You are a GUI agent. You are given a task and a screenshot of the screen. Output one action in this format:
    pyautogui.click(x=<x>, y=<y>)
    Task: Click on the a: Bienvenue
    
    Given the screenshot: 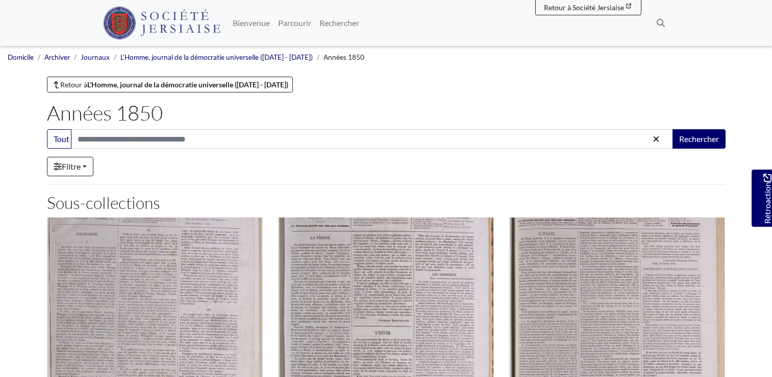 What is the action you would take?
    pyautogui.click(x=251, y=23)
    